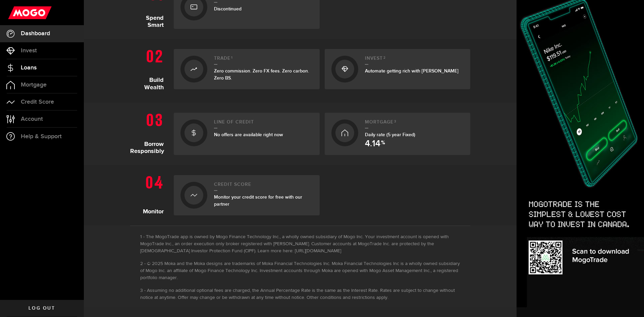 The image size is (644, 317). What do you see at coordinates (398, 134) in the screenshot?
I see `a: Mortgage3Daily rate (5 year Fixed) 4.14 %` at bounding box center [398, 134].